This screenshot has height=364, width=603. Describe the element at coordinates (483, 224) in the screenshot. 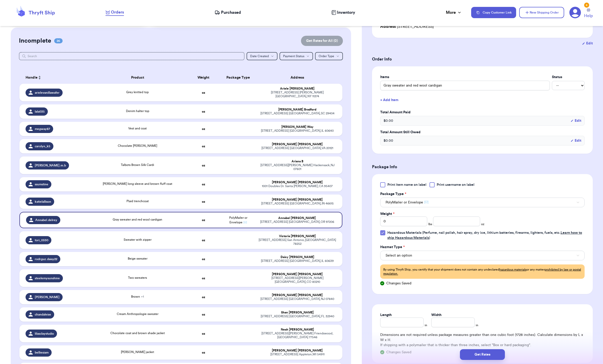

I see `span: oz` at that location.